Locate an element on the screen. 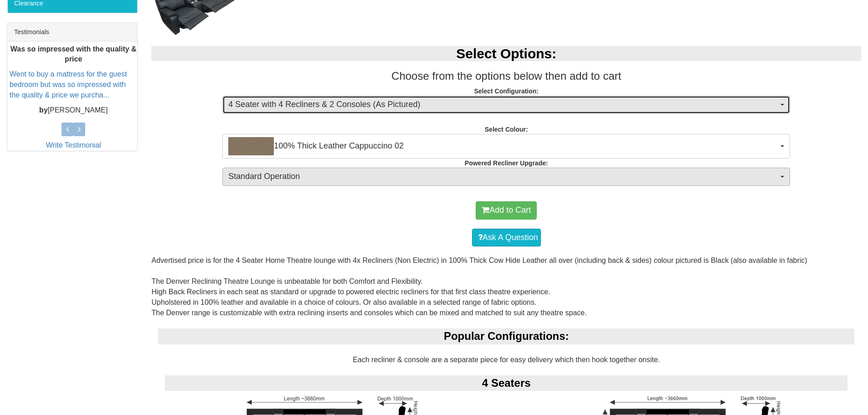 The image size is (868, 415). button: 4 Seater with 4 Recliners & 2 Consoles (As Pictured) is located at coordinates (507, 104).